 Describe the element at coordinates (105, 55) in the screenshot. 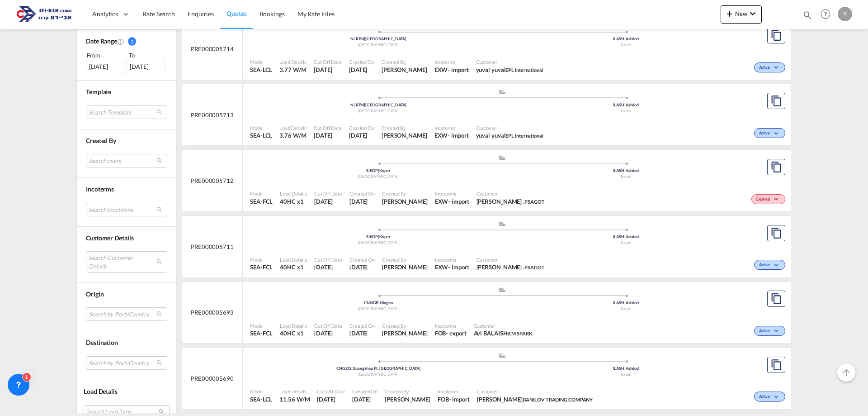

I see `div: From` at that location.